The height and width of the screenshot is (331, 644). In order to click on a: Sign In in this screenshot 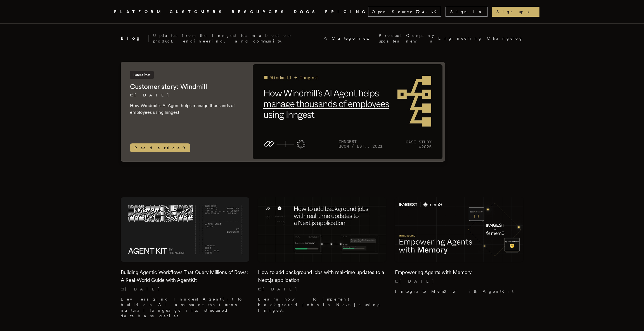, I will do `click(467, 12)`.